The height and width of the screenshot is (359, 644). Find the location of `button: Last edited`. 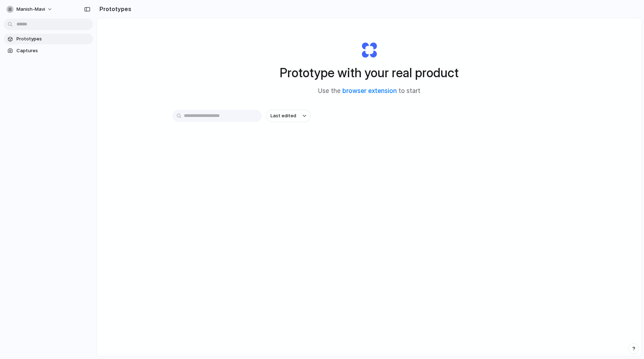

button: Last edited is located at coordinates (288, 116).